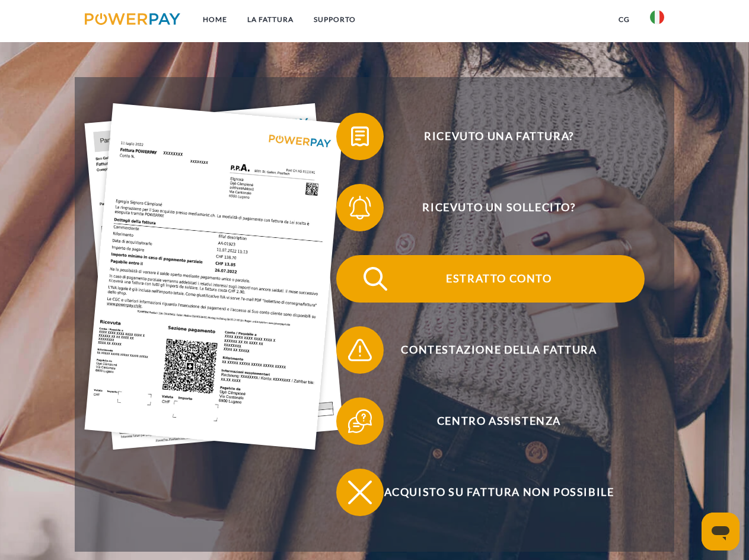  Describe the element at coordinates (359, 350) in the screenshot. I see `img: qb_warning.svg` at that location.